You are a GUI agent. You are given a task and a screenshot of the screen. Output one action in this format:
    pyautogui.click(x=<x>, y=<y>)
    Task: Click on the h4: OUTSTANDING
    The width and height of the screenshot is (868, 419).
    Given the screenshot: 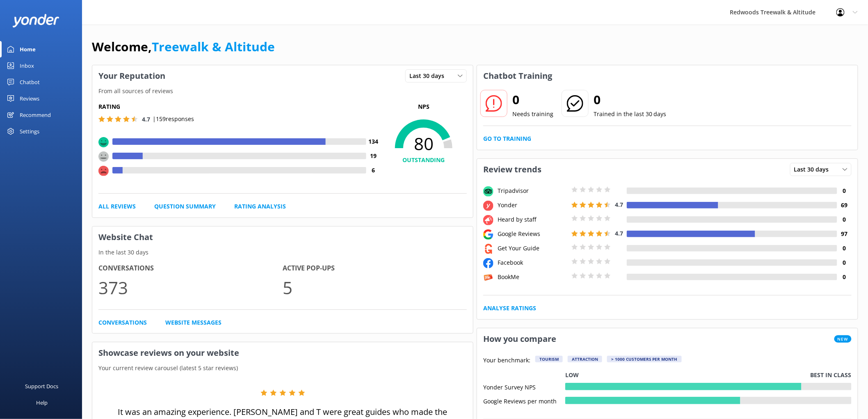 What is the action you would take?
    pyautogui.click(x=424, y=160)
    